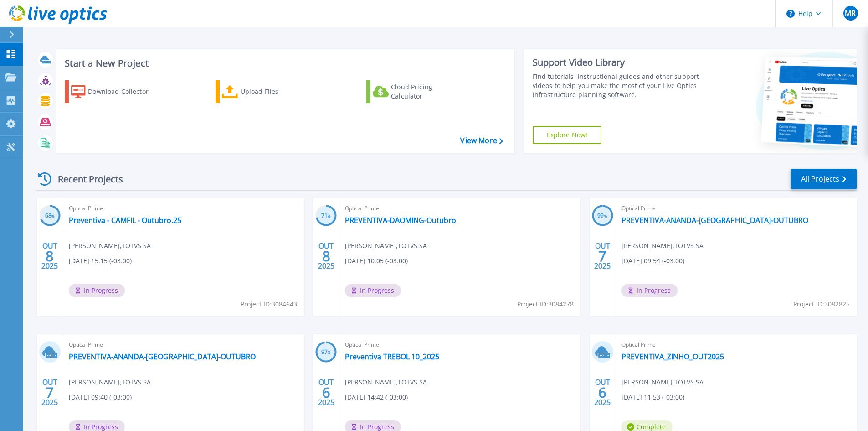 This screenshot has width=868, height=431. Describe the element at coordinates (392, 356) in the screenshot. I see `a: Preventiva TREBOL 10_2025` at that location.